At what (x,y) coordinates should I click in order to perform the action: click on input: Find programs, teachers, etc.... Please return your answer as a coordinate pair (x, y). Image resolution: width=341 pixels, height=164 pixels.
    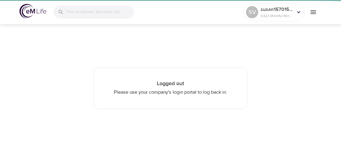
    Looking at the image, I should click on (100, 12).